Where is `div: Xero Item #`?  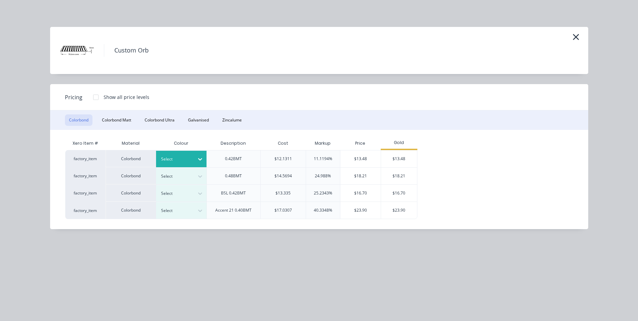 div: Xero Item # is located at coordinates (85, 143).